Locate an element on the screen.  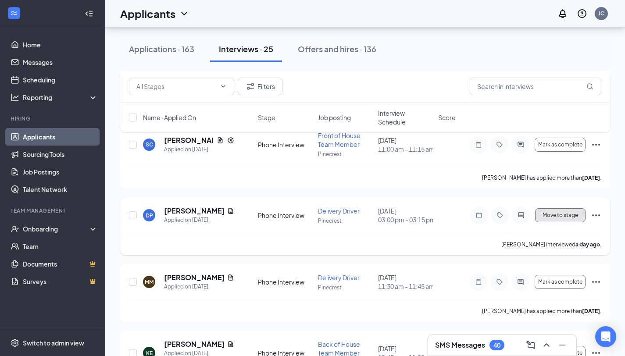
svg: ChevronUp is located at coordinates (547, 345).